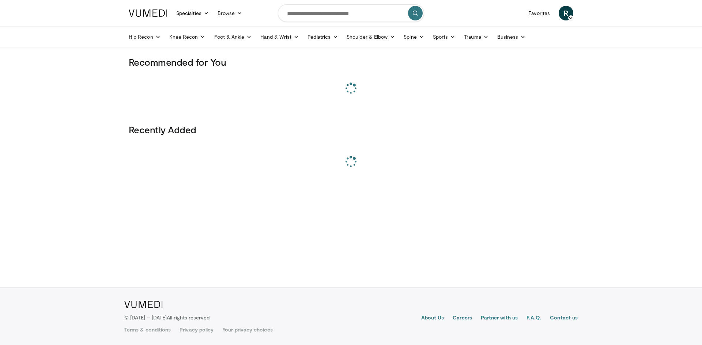  Describe the element at coordinates (144, 37) in the screenshot. I see `a: Hip Recon` at that location.